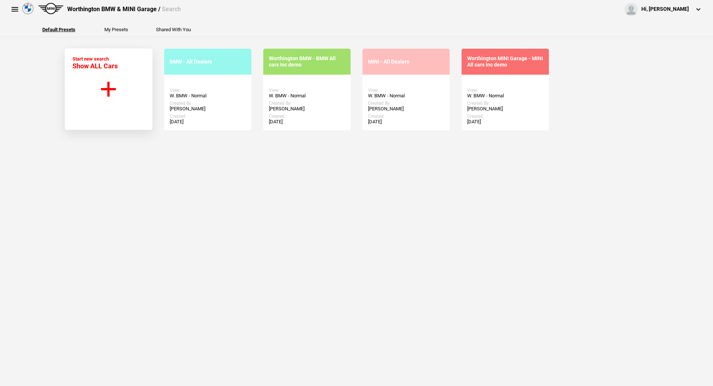  I want to click on span: Search, so click(171, 9).